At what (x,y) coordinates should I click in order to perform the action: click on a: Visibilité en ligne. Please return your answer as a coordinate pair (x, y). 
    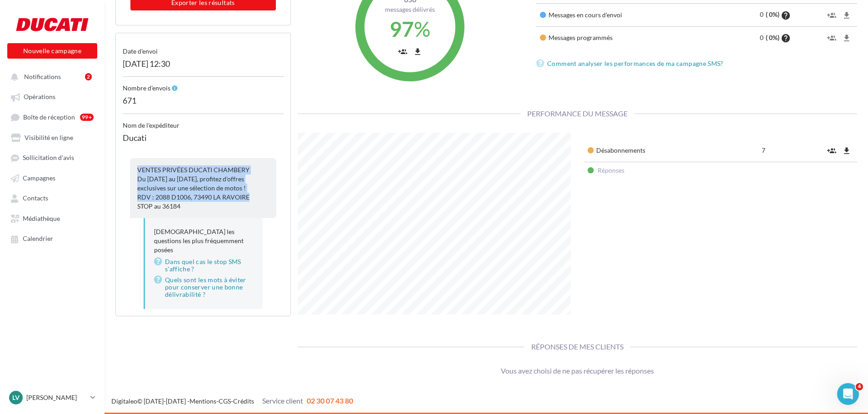
    Looking at the image, I should click on (52, 137).